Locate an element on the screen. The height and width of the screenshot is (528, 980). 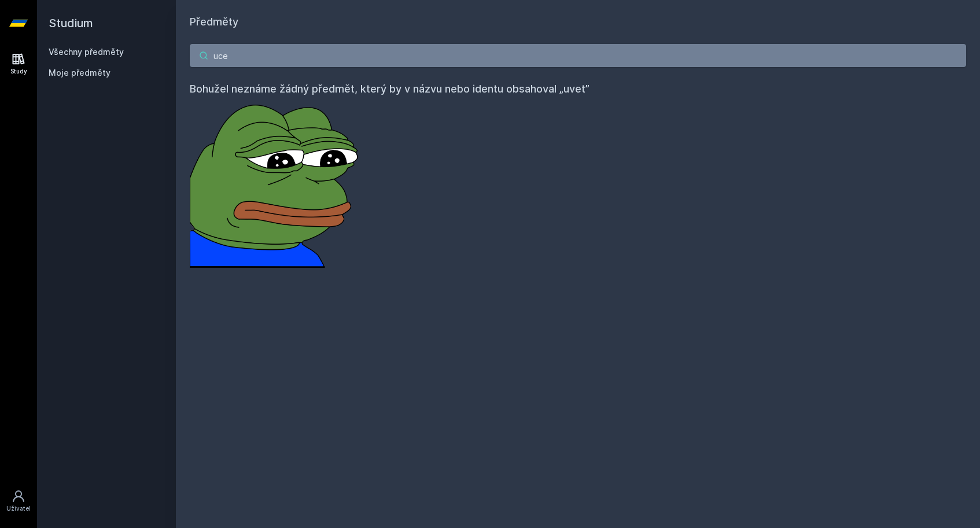
a: Study is located at coordinates (18, 64).